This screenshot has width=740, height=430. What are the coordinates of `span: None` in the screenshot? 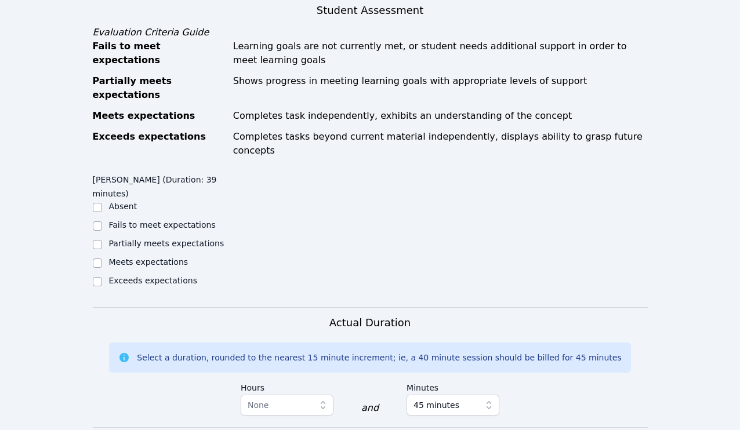 It's located at (258, 405).